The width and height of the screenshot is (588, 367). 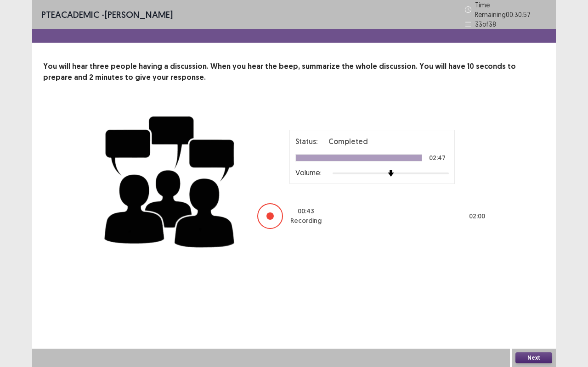 What do you see at coordinates (294, 72) in the screenshot?
I see `p: You will hear three people having a discussion. When you hear the beep, summarize the whole discu...` at bounding box center [294, 72].